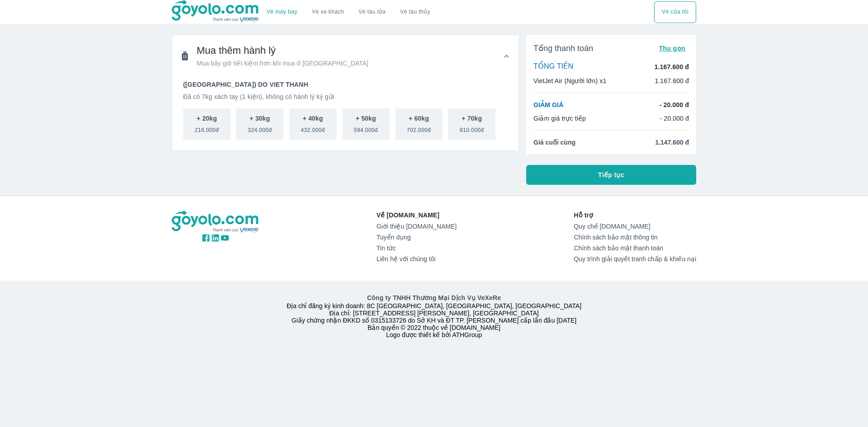 This screenshot has height=427, width=868. Describe the element at coordinates (554, 143) in the screenshot. I see `span: Giá cuối cùng` at that location.